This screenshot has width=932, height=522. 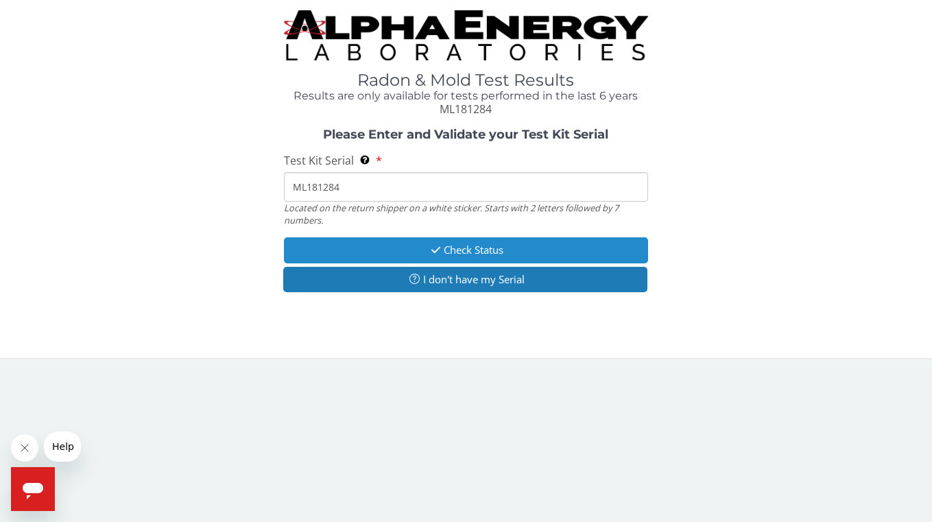 What do you see at coordinates (466, 279) in the screenshot?
I see `button: I don't have my Serial` at bounding box center [466, 279].